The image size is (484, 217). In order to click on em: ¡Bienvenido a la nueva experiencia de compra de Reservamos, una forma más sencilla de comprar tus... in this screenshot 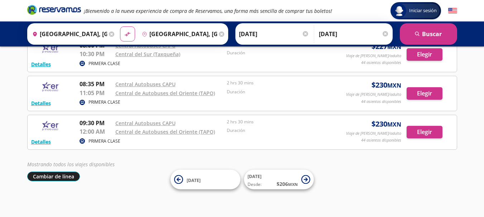, I will do `click(208, 11)`.